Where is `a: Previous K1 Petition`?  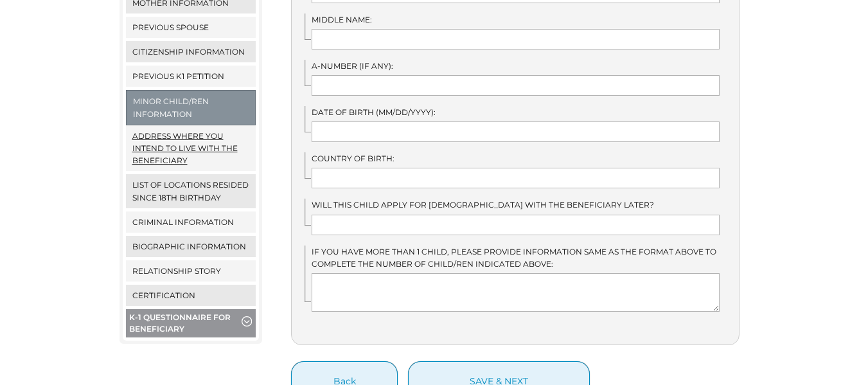 a: Previous K1 Petition is located at coordinates (191, 76).